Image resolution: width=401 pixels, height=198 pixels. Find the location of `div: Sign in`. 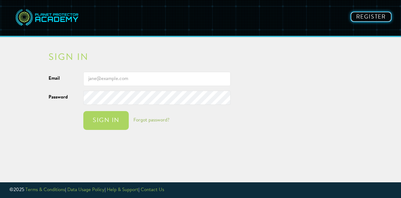

div: Sign in is located at coordinates (106, 120).